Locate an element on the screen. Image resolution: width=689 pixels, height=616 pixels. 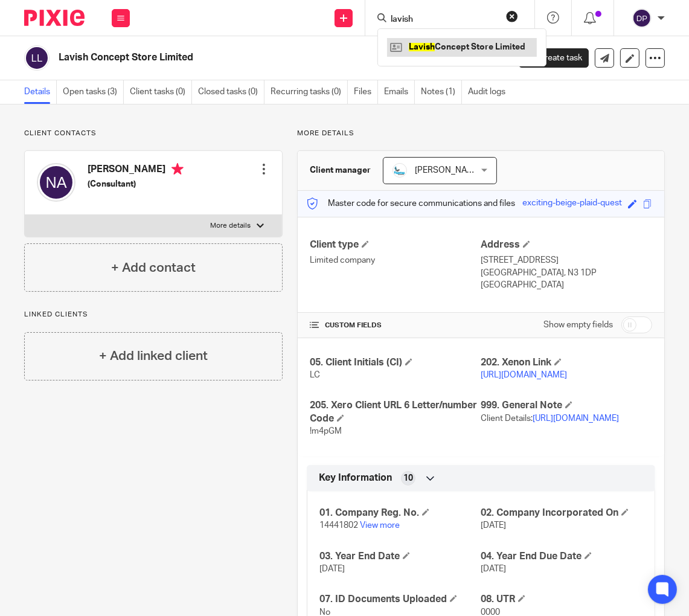
p: Client contacts is located at coordinates (154, 134).